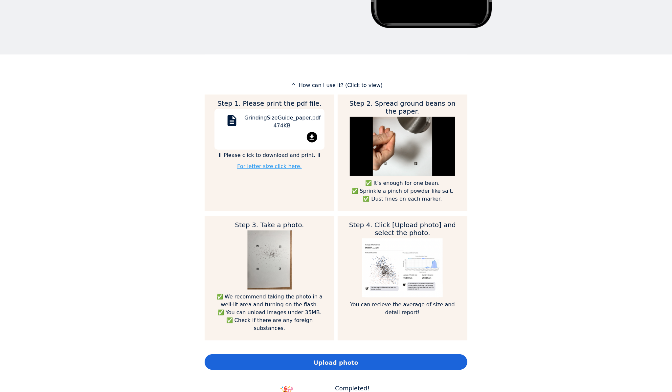 The width and height of the screenshot is (672, 392). Describe the element at coordinates (293, 84) in the screenshot. I see `mat-icon: expand_less` at that location.